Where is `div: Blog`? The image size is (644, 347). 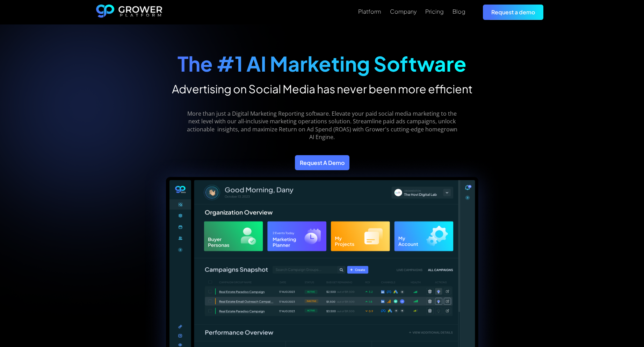
div: Blog is located at coordinates (459, 11).